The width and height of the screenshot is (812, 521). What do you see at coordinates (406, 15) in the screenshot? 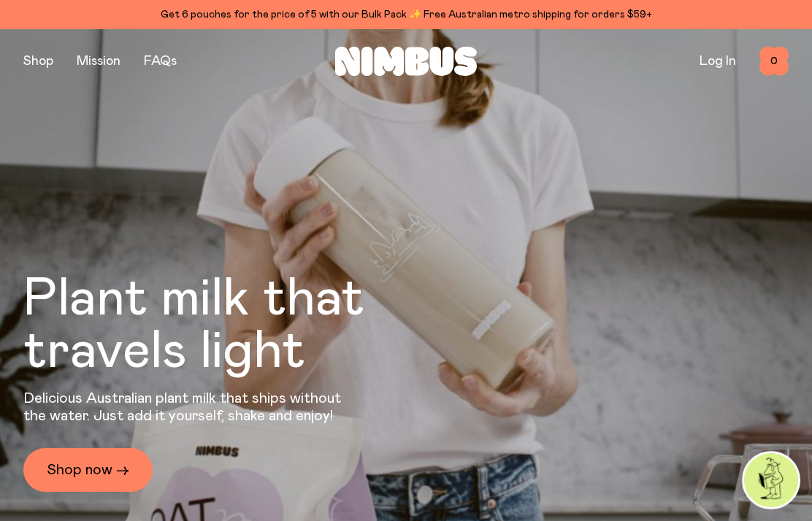
I see `div: Get 6 pouches for the price of 5 with our Bulk Pack ✨ Free Australian metro shipping for orders $59+` at bounding box center [406, 15].